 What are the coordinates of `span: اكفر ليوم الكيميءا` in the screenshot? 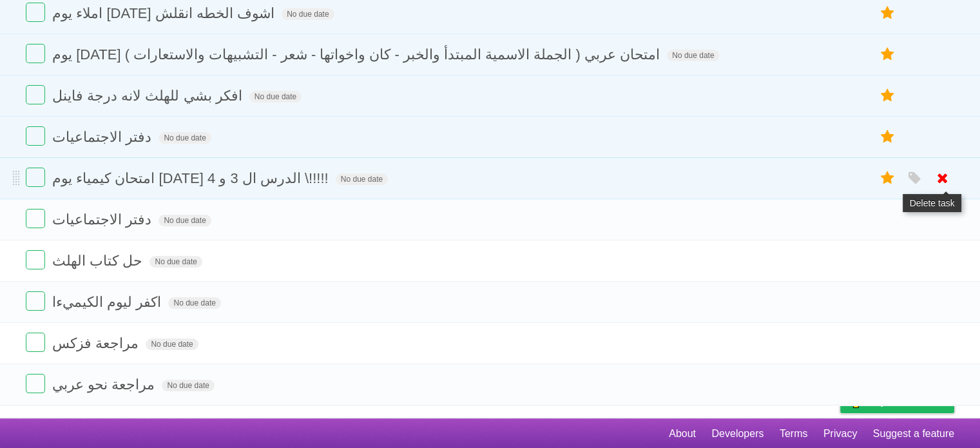 It's located at (108, 301).